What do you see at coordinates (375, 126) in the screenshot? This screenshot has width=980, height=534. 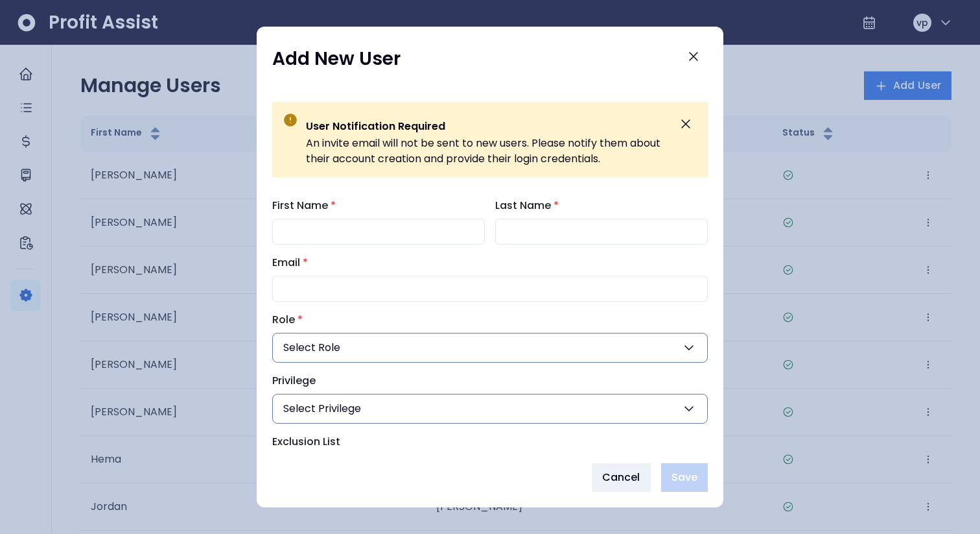 I see `span: User Notification Required` at bounding box center [375, 126].